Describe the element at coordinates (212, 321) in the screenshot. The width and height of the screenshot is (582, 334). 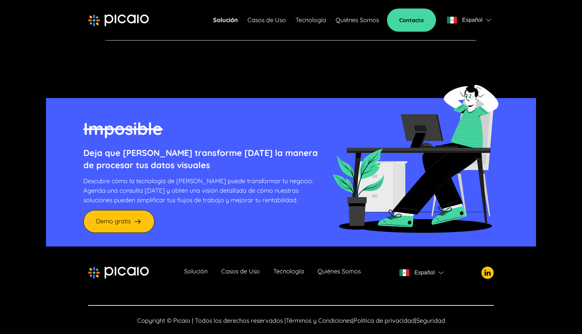
I see `span: Copyright © Picaio | Todos los derechos reservados |` at that location.